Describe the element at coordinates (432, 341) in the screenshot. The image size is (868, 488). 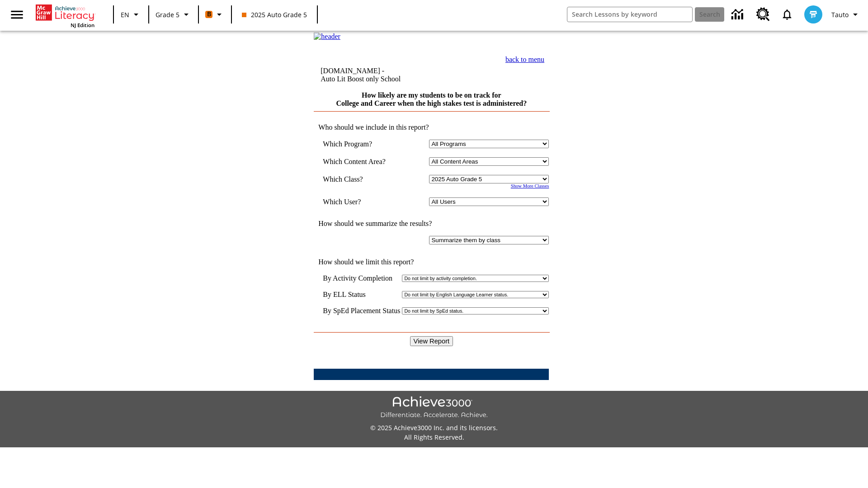
I see `input: View Report` at that location.